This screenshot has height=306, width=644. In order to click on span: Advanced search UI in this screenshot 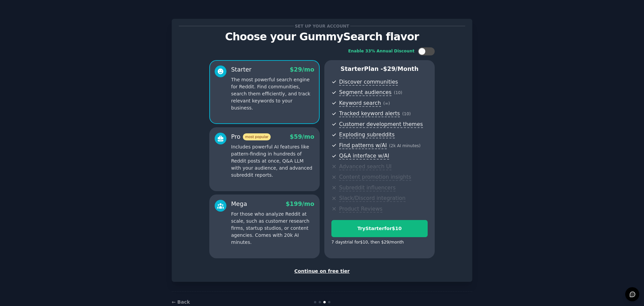, I will do `click(365, 167)`.